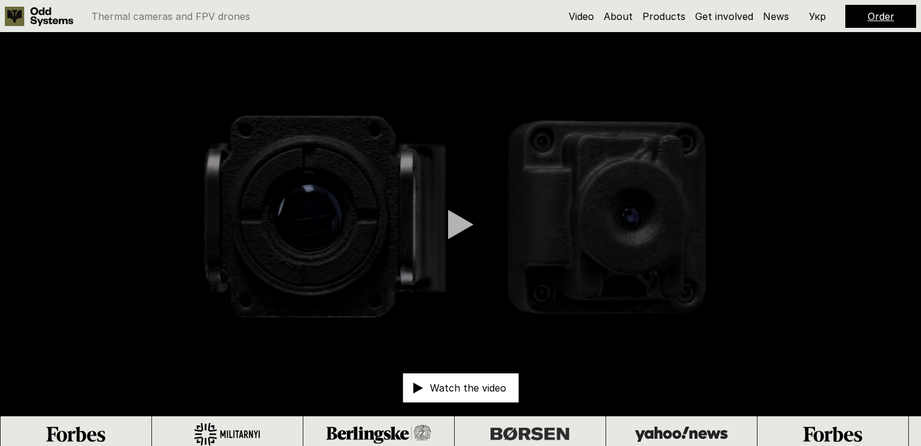 The height and width of the screenshot is (446, 921). What do you see at coordinates (664, 16) in the screenshot?
I see `a: Products` at bounding box center [664, 16].